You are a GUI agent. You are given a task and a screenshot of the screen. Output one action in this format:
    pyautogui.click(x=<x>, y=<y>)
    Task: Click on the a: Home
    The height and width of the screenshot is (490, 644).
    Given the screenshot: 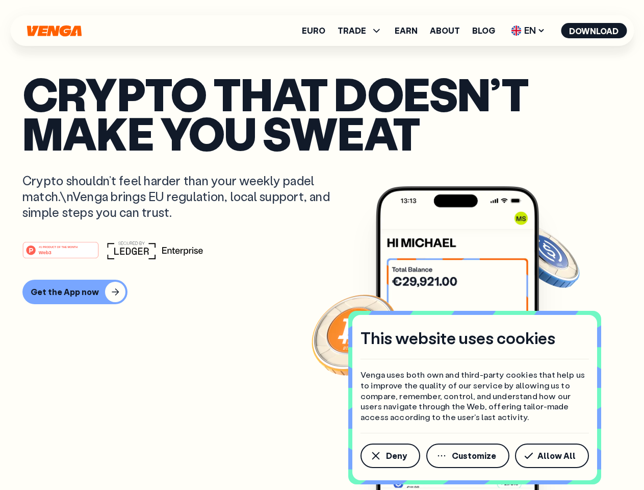 What is the action you would take?
    pyautogui.click(x=54, y=31)
    